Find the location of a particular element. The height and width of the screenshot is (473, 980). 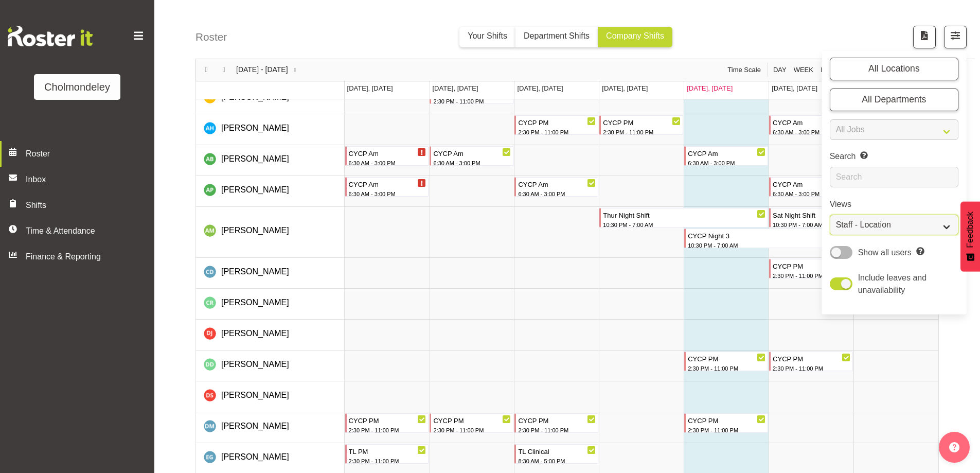

div: Dion McCormick"s event - CYCP PM Begin From Friday, September 19, 2025 at 2:30:00 PM GMT+12:00 En... is located at coordinates (726, 423).